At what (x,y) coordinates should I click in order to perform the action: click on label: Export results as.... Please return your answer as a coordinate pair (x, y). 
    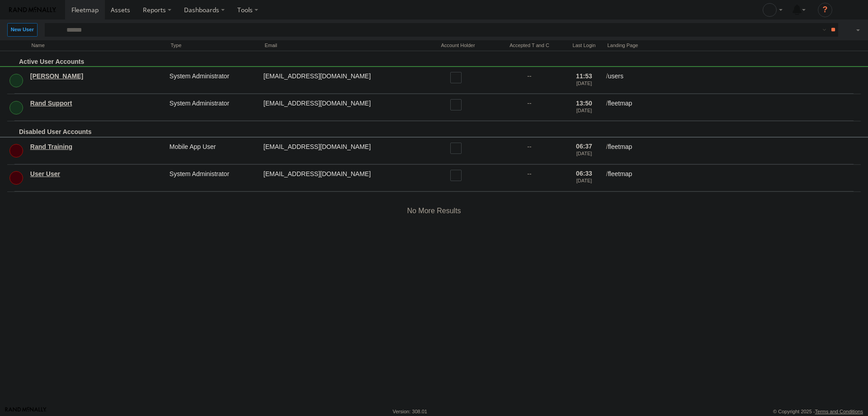
    Looking at the image, I should click on (853, 29).